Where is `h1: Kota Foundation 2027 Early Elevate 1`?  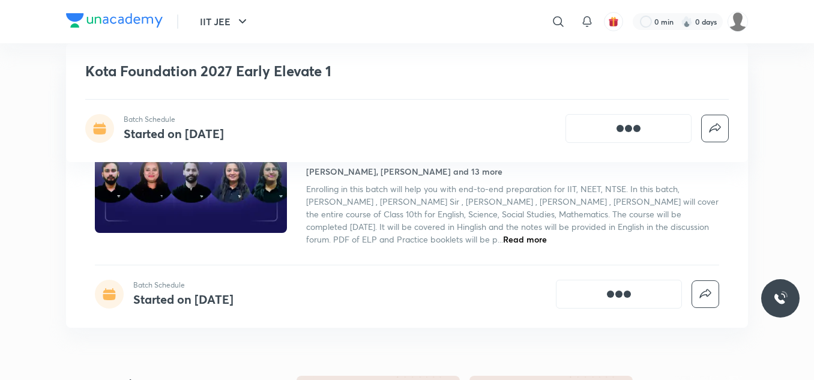 h1: Kota Foundation 2027 Early Elevate 1 is located at coordinates (320, 71).